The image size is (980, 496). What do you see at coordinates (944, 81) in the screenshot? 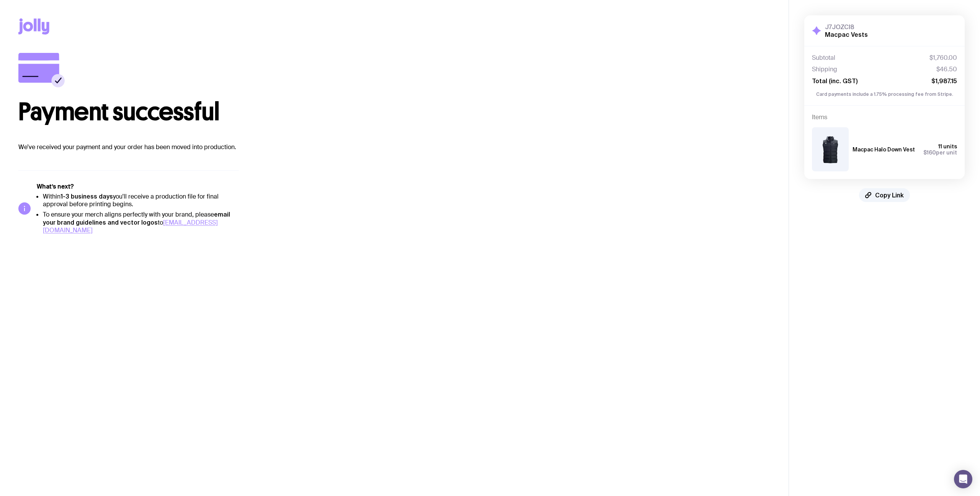
I see `span: $1,987.15` at bounding box center [944, 81].